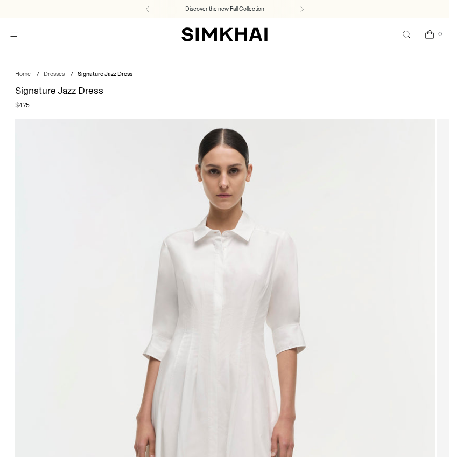 The width and height of the screenshot is (449, 457). What do you see at coordinates (225, 9) in the screenshot?
I see `h3: Discover the new Fall Collection` at bounding box center [225, 9].